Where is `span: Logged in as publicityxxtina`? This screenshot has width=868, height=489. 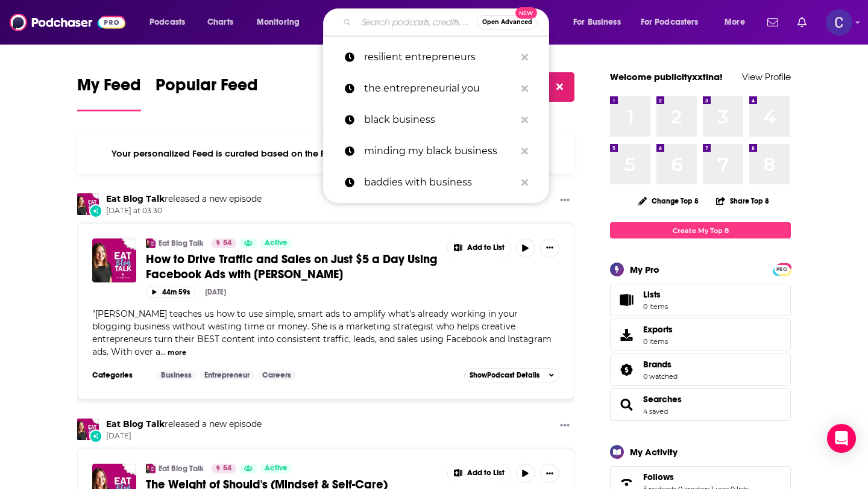
span: Logged in as publicityxxtina is located at coordinates (838, 22).